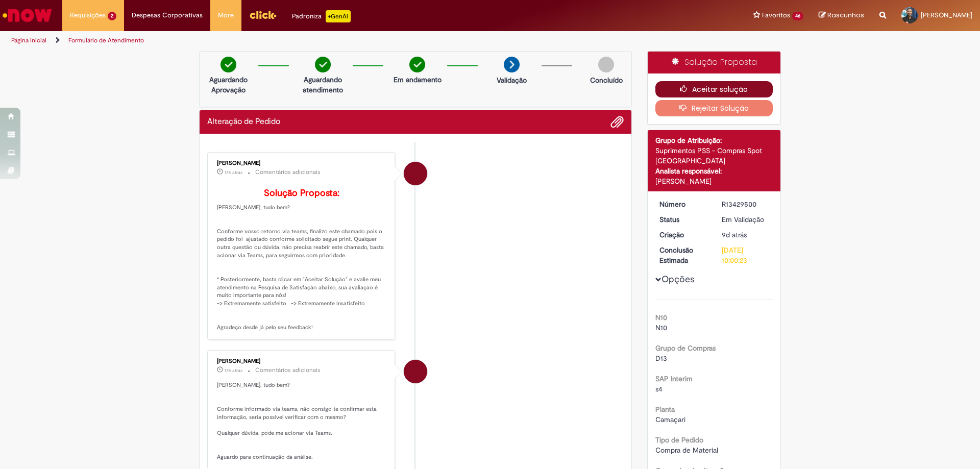 This screenshot has width=980, height=469. What do you see at coordinates (417, 80) in the screenshot?
I see `p: Em andamento` at bounding box center [417, 80].